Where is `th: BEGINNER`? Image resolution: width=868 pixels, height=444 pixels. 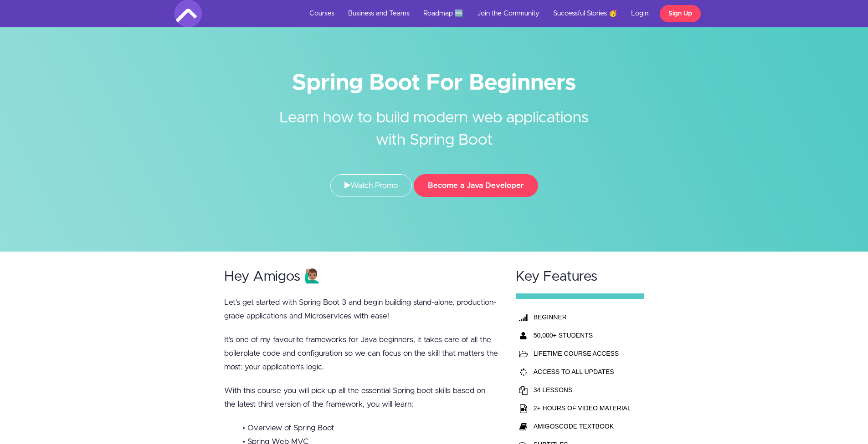
th: BEGINNER is located at coordinates (583, 318).